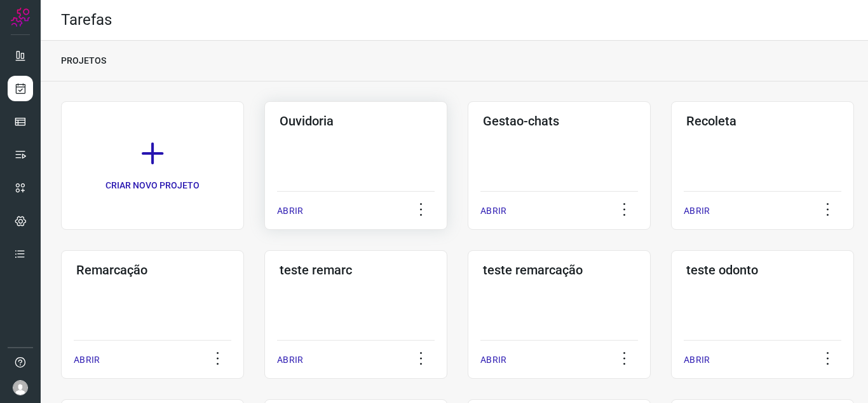 The height and width of the screenshot is (403, 868). Describe the element at coordinates (20, 387) in the screenshot. I see `img: avatar-user-boy.jpg` at that location.